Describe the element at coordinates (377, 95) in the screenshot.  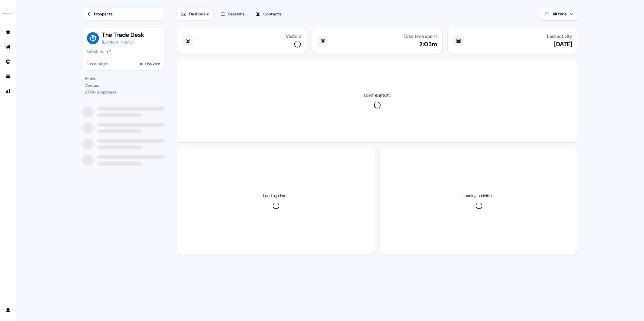
I see `div: Loading graph...` at that location.